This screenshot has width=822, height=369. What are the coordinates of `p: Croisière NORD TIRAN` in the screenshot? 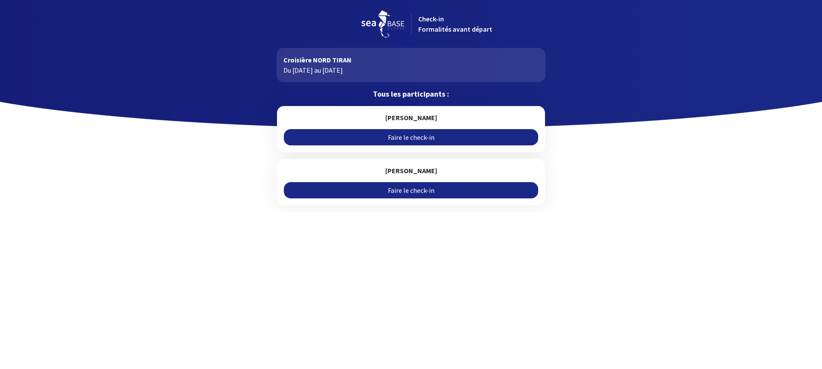 It's located at (410, 60).